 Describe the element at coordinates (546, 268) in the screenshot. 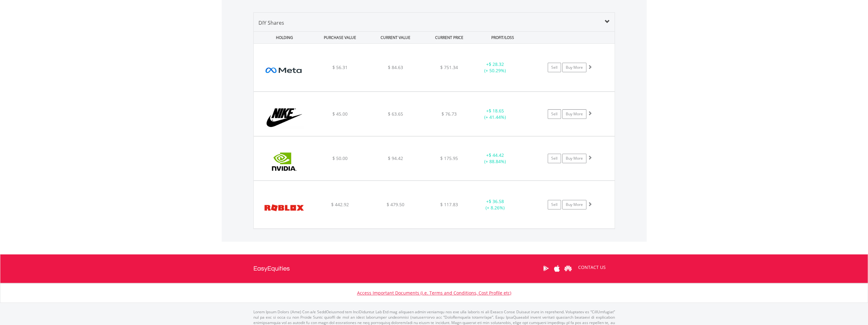

I see `a: Google Play` at that location.